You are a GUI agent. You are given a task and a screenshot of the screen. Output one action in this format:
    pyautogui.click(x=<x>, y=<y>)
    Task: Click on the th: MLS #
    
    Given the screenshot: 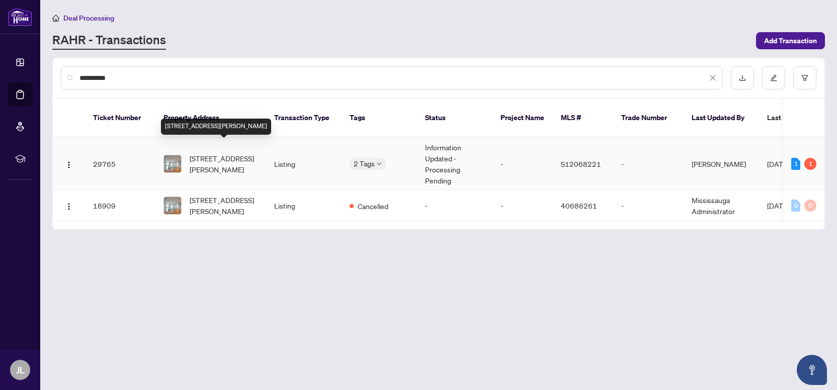 What is the action you would take?
    pyautogui.click(x=583, y=118)
    